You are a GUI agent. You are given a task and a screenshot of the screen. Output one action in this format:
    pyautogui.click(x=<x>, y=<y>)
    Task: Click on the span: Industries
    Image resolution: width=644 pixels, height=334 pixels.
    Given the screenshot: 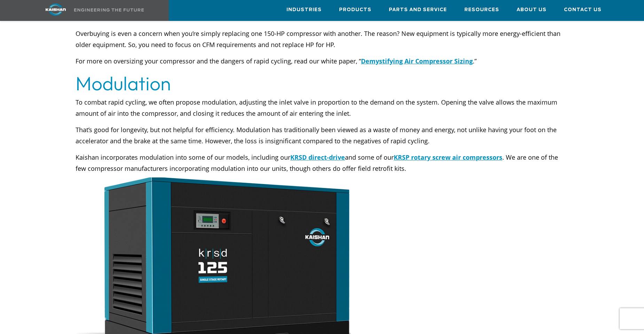 What is the action you would take?
    pyautogui.click(x=304, y=10)
    